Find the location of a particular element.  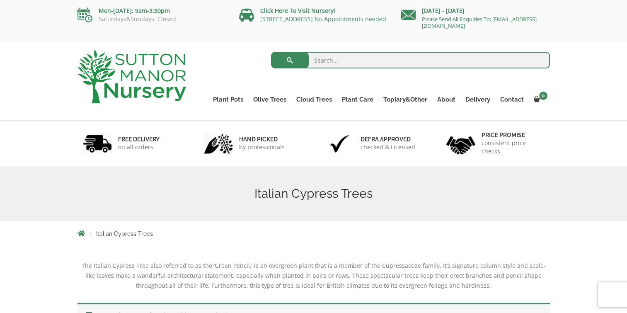

h6: Defra approved is located at coordinates (388, 139).